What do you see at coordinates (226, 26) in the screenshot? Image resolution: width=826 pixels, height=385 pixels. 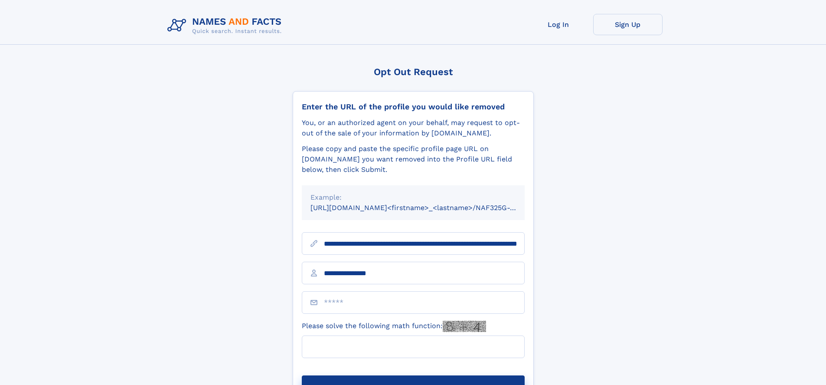 I see `img: Logo Names and Facts` at bounding box center [226, 26].